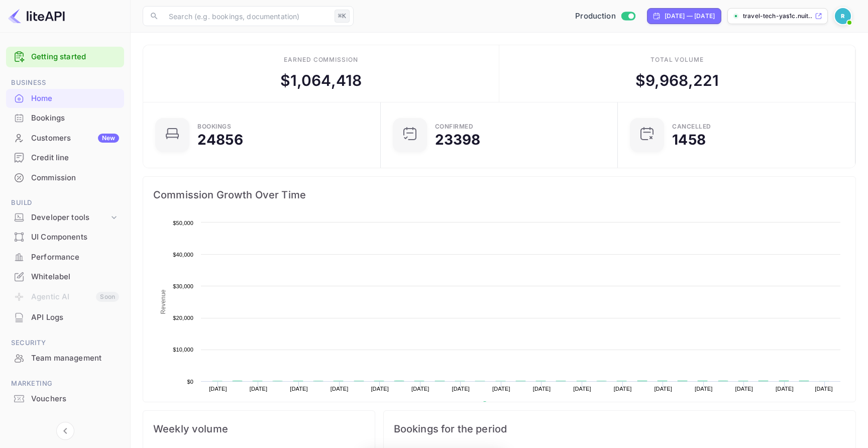  I want to click on text: $30,000, so click(183, 286).